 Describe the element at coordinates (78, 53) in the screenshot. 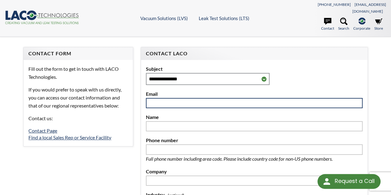

I see `h4: Contact Form` at that location.